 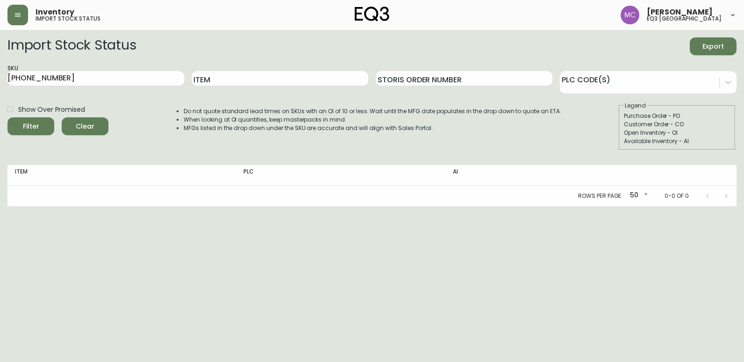 I want to click on h2: Import Stock Status, so click(x=72, y=46).